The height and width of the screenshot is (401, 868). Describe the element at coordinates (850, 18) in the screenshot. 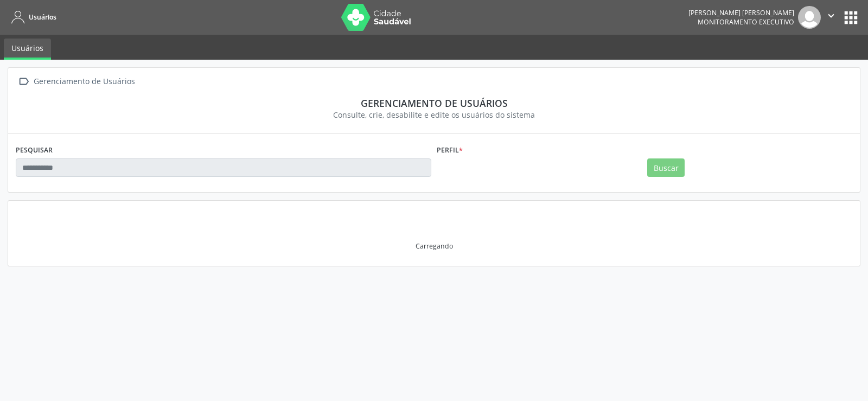

I see `button: apps` at that location.